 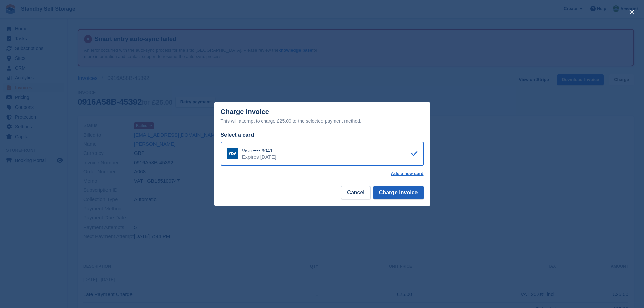 What do you see at coordinates (356, 193) in the screenshot?
I see `button: Cancel` at bounding box center [356, 193].